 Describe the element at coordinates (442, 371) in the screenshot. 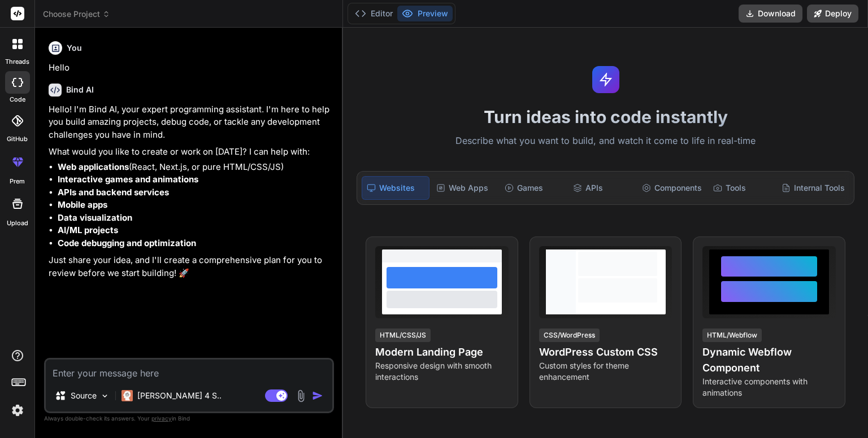

I see `p: Responsive design with smooth interactions` at that location.